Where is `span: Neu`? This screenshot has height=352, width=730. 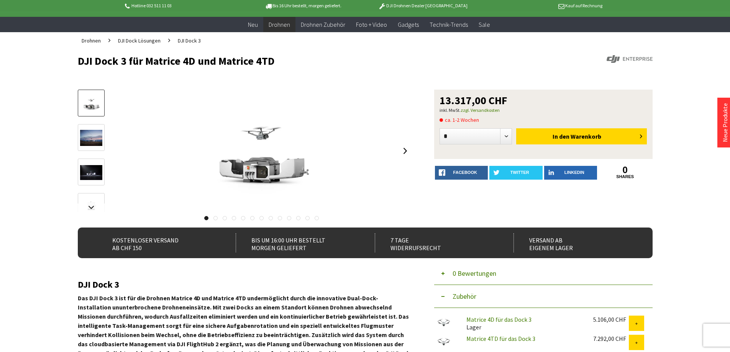 span: Neu is located at coordinates (253, 25).